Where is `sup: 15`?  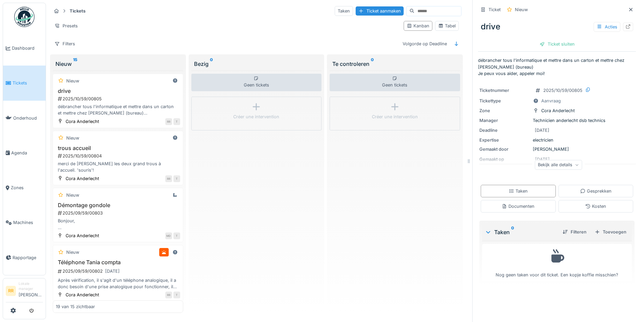
sup: 15 is located at coordinates (75, 64).